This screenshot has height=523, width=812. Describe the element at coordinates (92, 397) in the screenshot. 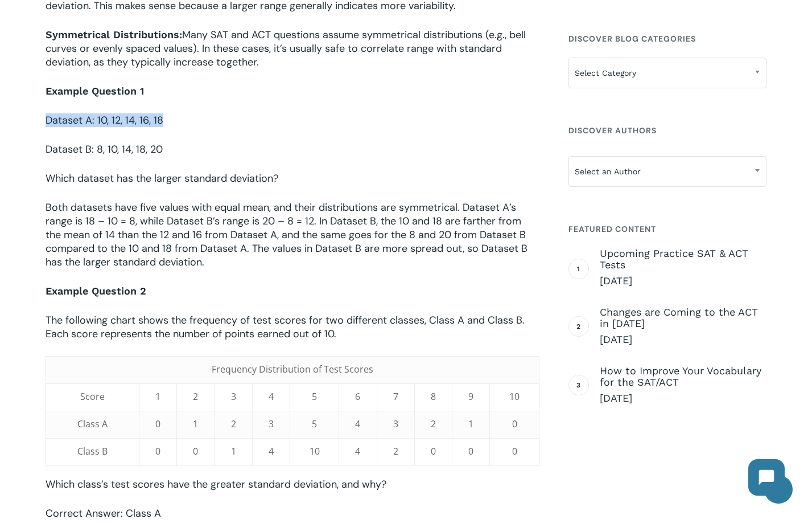

I see `span: Score` at that location.